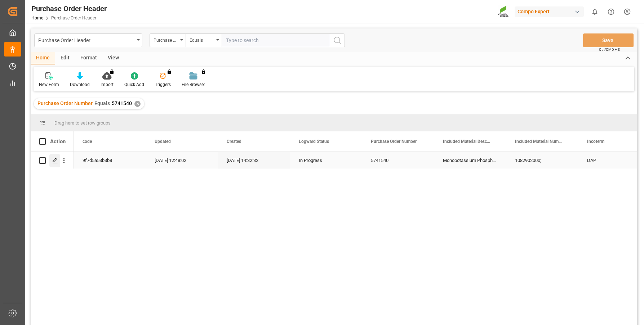 The width and height of the screenshot is (644, 325). Describe the element at coordinates (43, 58) in the screenshot. I see `div: Home` at that location.